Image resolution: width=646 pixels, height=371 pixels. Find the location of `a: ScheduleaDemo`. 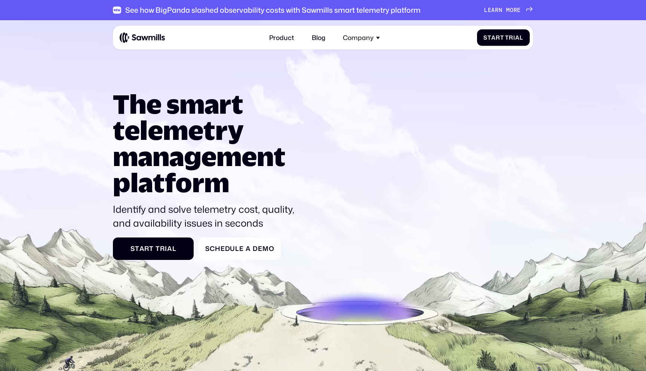

a: ScheduleaDemo is located at coordinates (240, 249).